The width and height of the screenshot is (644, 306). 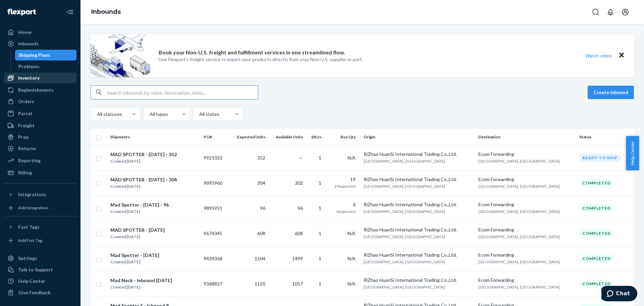 What do you see at coordinates (262, 158) in the screenshot?
I see `span: 352` at bounding box center [262, 158].